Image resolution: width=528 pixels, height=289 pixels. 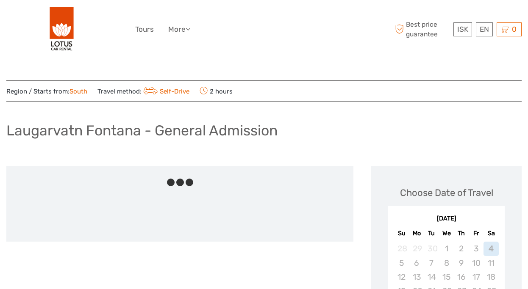 I want to click on span: 2 hours, so click(x=216, y=91).